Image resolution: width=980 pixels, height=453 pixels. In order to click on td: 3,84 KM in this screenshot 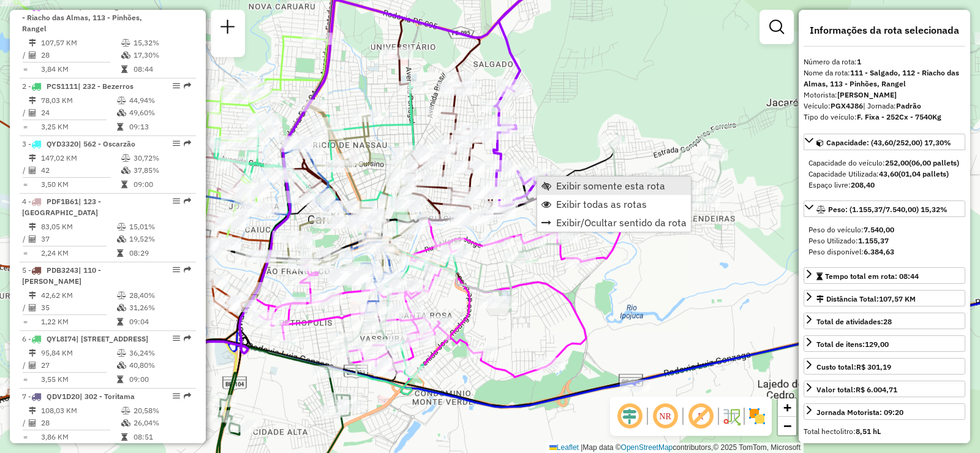, I will do `click(80, 69)`.